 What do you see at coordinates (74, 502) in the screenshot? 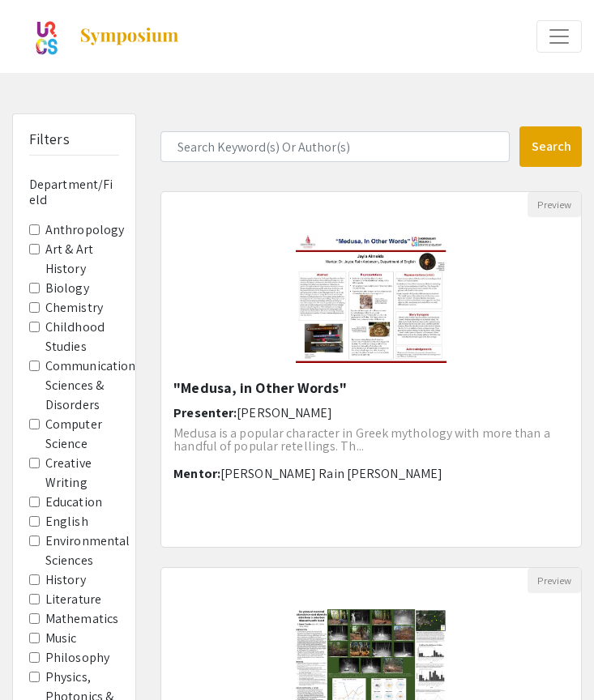
I see `label: Education` at bounding box center [74, 502].